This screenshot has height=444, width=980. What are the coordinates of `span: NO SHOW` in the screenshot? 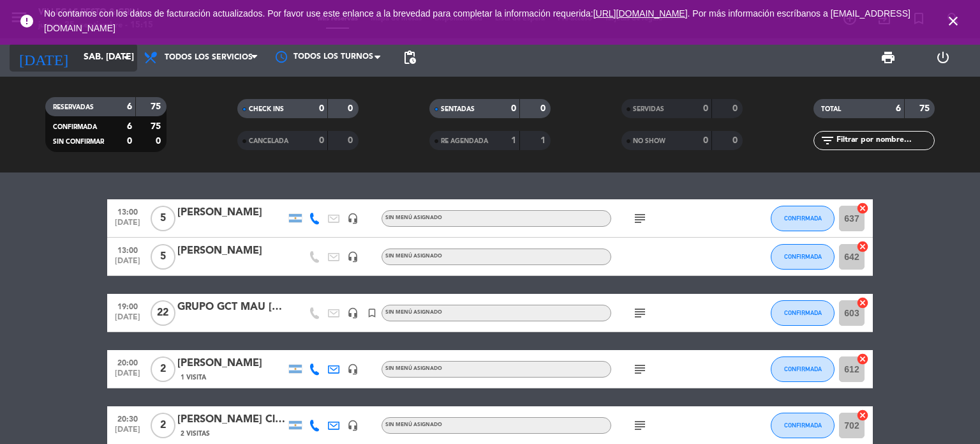 It's located at (649, 141).